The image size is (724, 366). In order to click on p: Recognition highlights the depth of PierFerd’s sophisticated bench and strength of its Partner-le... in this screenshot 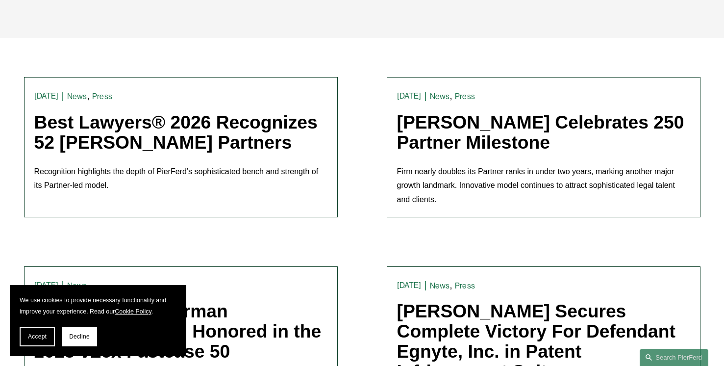, I will do `click(181, 179)`.